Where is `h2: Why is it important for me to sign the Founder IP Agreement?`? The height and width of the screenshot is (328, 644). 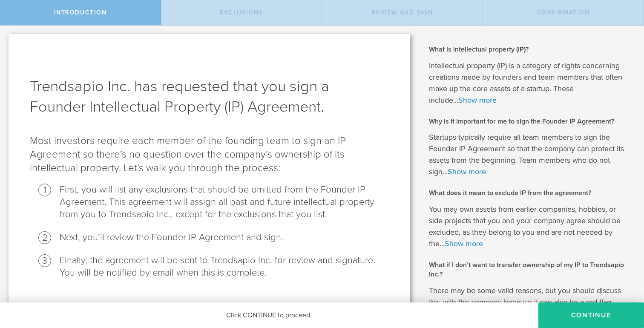
h2: Why is it important for me to sign the Founder IP Agreement? is located at coordinates (530, 122).